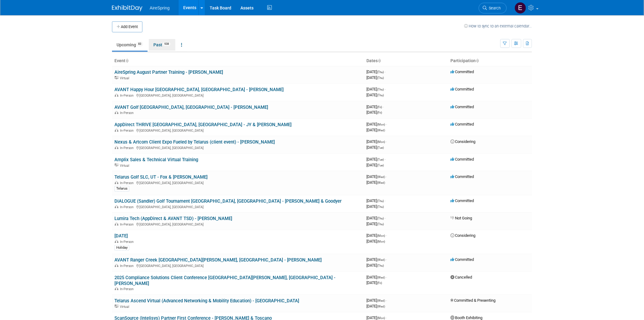  What do you see at coordinates (491, 61) in the screenshot?
I see `th: Participation` at bounding box center [491, 61].